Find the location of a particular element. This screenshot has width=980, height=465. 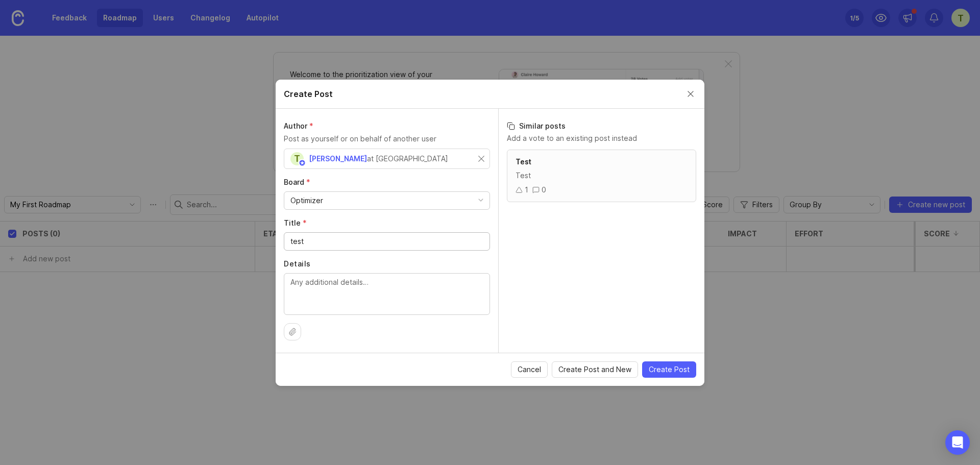

span: Create Post is located at coordinates (669, 370).